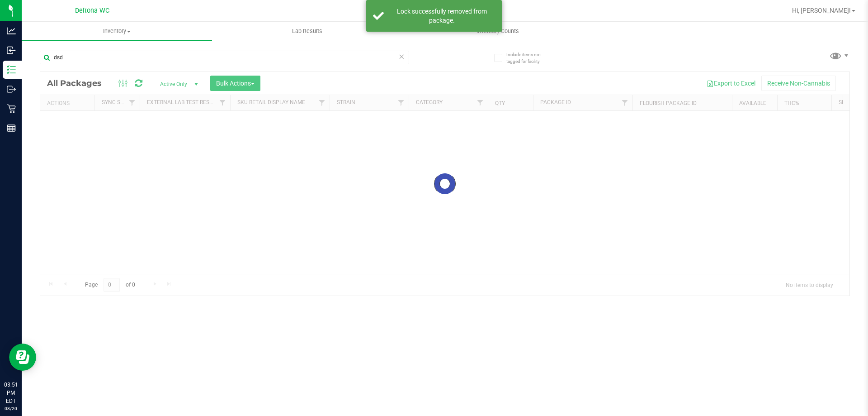 Image resolution: width=868 pixels, height=416 pixels. I want to click on span: Inventory, so click(116, 31).